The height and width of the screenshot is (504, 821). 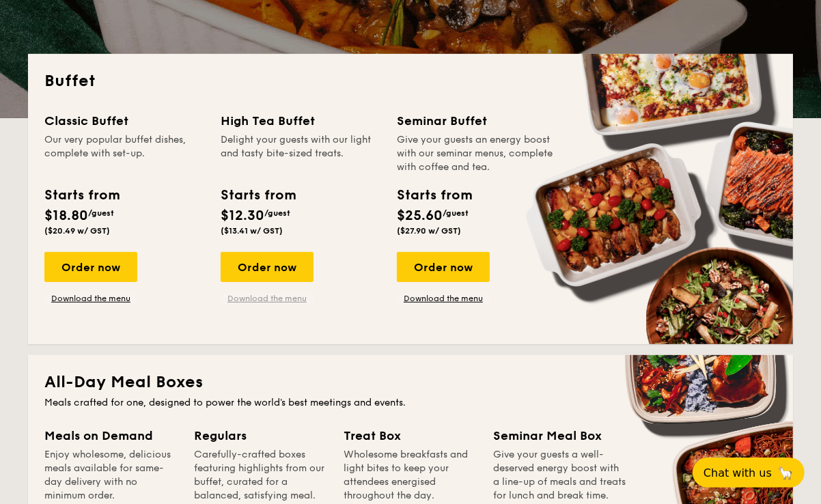 What do you see at coordinates (560, 435) in the screenshot?
I see `div: Seminar Meal Box` at bounding box center [560, 435].